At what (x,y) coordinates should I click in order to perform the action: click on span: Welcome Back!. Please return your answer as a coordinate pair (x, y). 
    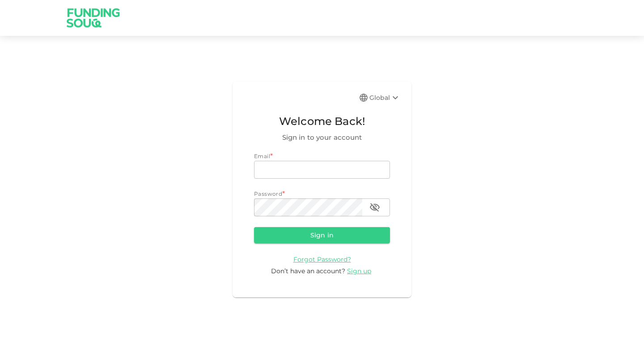
    Looking at the image, I should click on (322, 122).